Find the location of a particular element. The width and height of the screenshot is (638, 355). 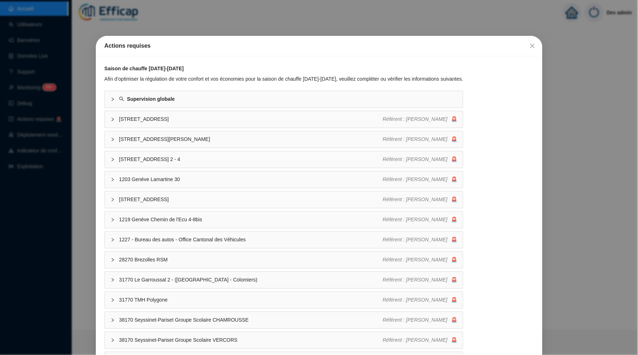

span: Fermer is located at coordinates (532, 46).